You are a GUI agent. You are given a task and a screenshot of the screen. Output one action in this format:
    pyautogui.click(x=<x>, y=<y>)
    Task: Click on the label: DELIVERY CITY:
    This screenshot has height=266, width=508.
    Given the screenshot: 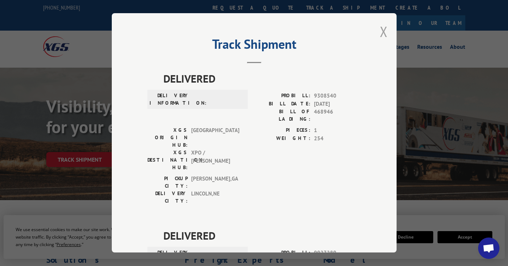 What is the action you would take?
    pyautogui.click(x=167, y=197)
    